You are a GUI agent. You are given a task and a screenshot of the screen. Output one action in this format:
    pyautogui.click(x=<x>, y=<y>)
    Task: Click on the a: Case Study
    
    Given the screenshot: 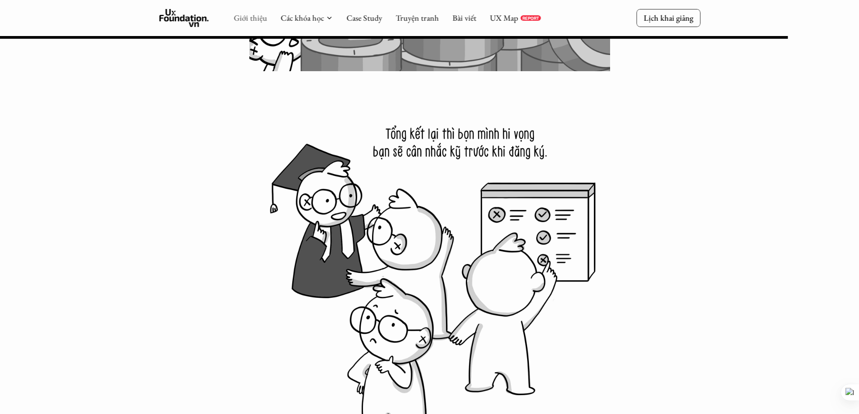 What is the action you would take?
    pyautogui.click(x=364, y=18)
    